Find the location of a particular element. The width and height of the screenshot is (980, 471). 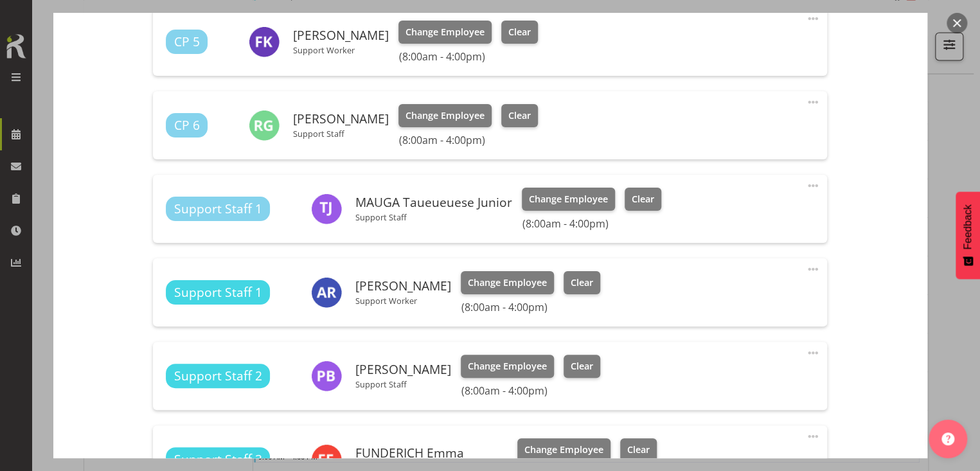

img: aroda-ronak-kumar11417.jpg is located at coordinates (326, 292).